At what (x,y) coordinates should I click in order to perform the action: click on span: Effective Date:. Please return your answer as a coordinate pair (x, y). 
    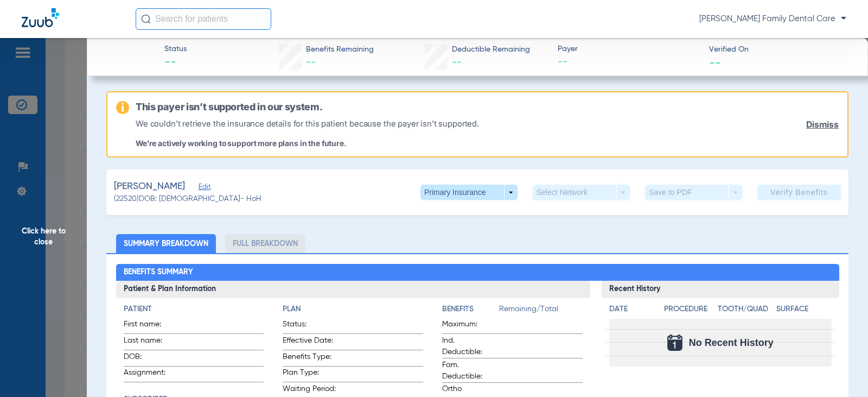
    Looking at the image, I should click on (309, 342).